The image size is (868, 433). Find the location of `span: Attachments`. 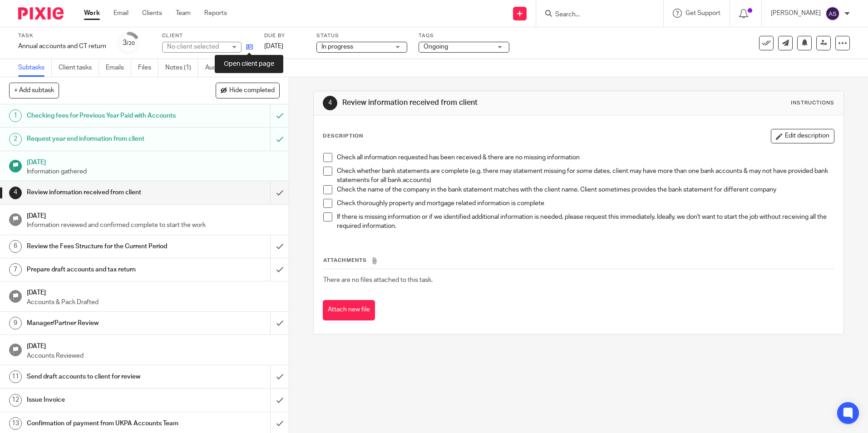

span: Attachments is located at coordinates (345, 260).